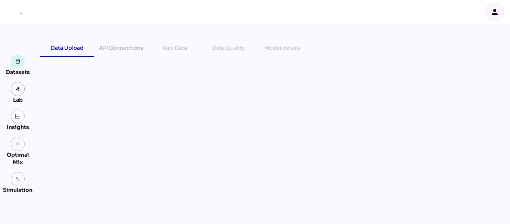  Describe the element at coordinates (14, 12) in the screenshot. I see `div: mediaROI` at that location.